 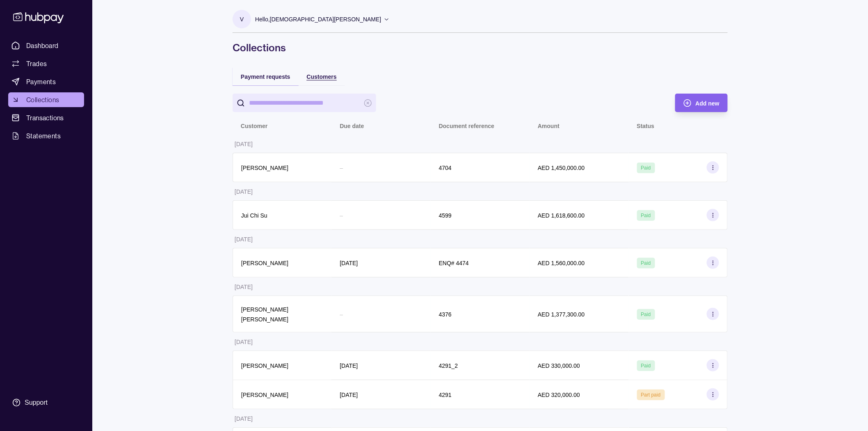 What do you see at coordinates (46, 403) in the screenshot?
I see `a: Support` at bounding box center [46, 403].